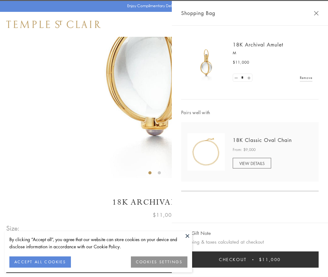 This screenshot has width=328, height=277. What do you see at coordinates (258, 45) in the screenshot?
I see `a: 18K Archival Amulet` at bounding box center [258, 45].